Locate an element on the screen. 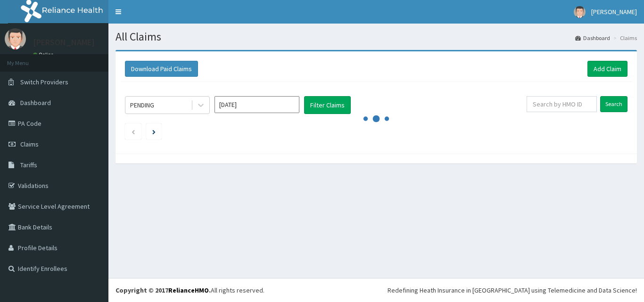  a: Next page is located at coordinates (154, 132).